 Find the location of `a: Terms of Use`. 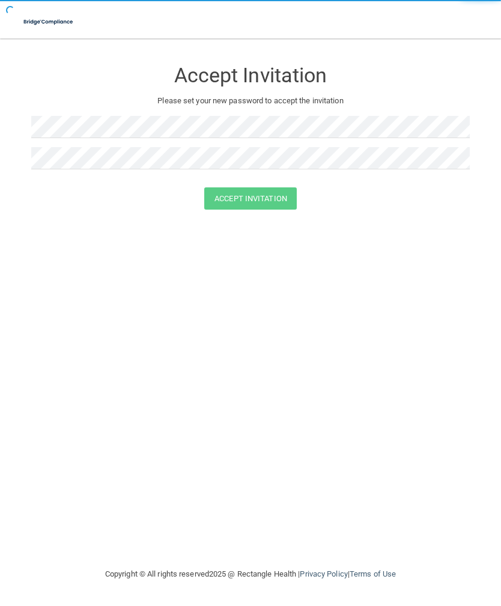

a: Terms of Use is located at coordinates (372, 573).